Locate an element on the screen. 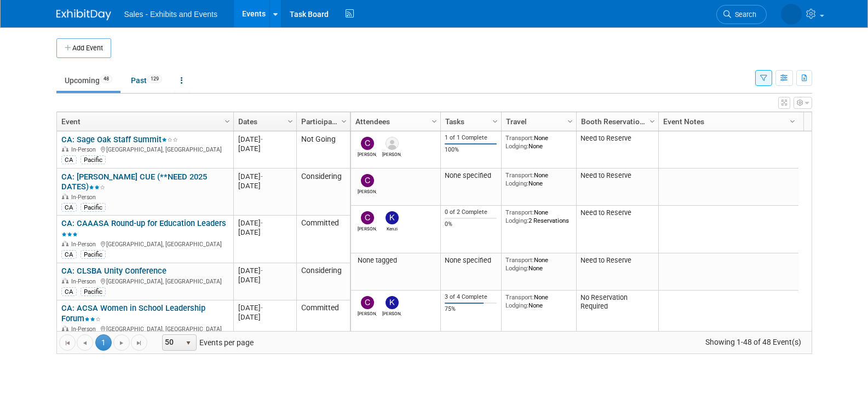 Image resolution: width=868 pixels, height=400 pixels. a: Go to the previous page is located at coordinates (85, 342).